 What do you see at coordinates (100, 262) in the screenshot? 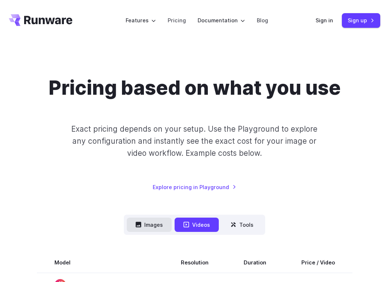
I see `th: Model` at bounding box center [100, 262].